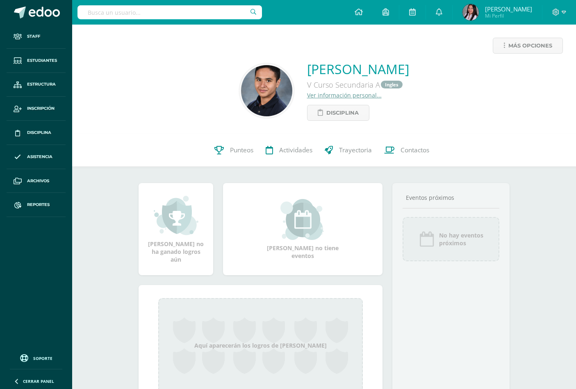  What do you see at coordinates (39, 382) in the screenshot?
I see `span: Cerrar panel` at bounding box center [39, 382].